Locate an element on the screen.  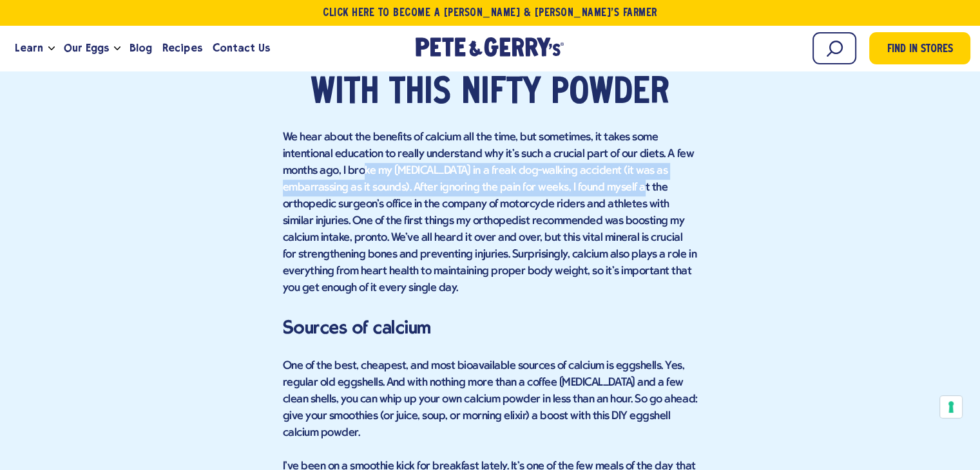
span: Learn is located at coordinates (29, 48).